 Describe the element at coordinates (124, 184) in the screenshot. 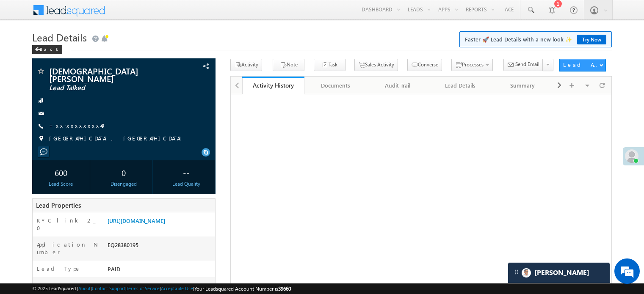

I see `div: Disengaged` at that location.